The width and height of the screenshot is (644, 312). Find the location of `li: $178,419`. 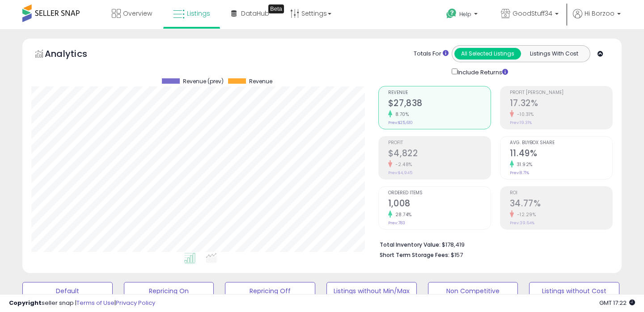

li: $178,419 is located at coordinates (493, 244).